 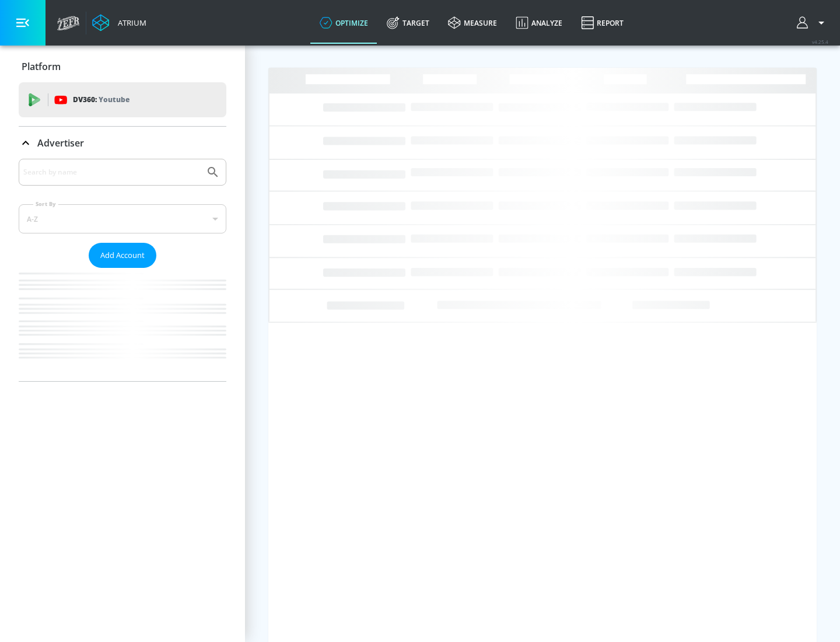 I want to click on p: Youtube, so click(x=114, y=99).